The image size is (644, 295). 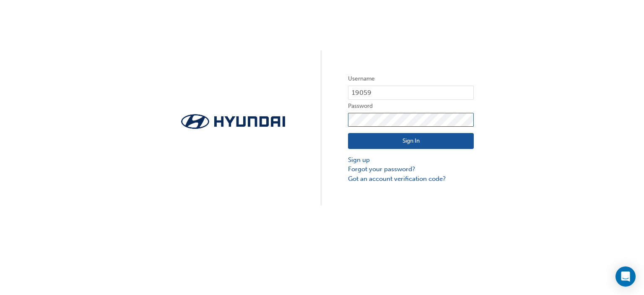 What do you see at coordinates (411, 107) in the screenshot?
I see `label: Password` at bounding box center [411, 107].